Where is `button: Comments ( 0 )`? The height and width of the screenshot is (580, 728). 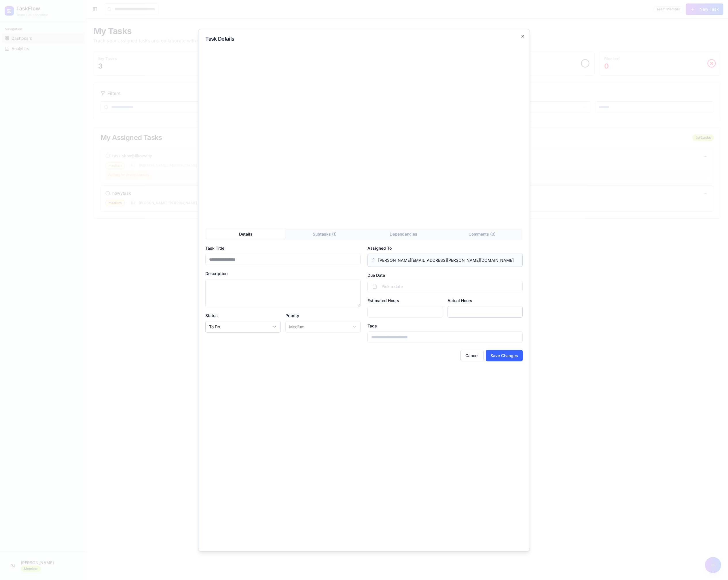
button: Comments ( 0 ) is located at coordinates (482, 234).